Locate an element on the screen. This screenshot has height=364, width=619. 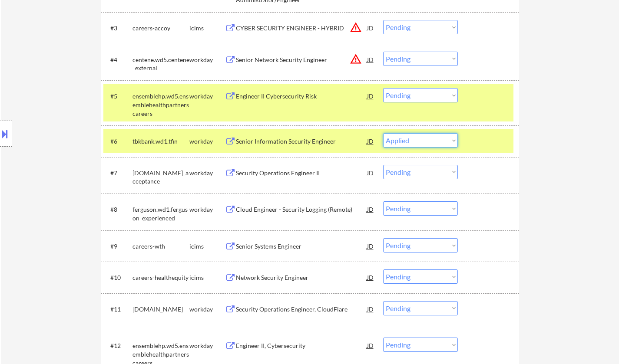
div: Cloud Engineer - Security Logging (Remote) is located at coordinates (301, 210).